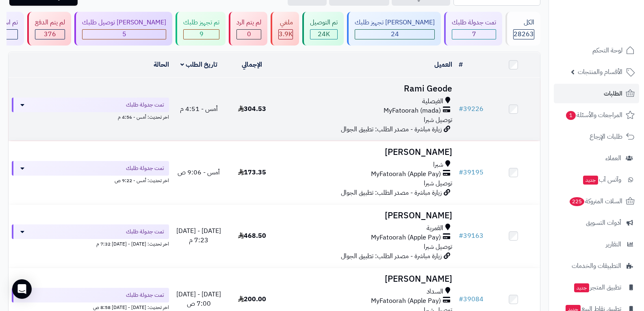  What do you see at coordinates (597, 266) in the screenshot?
I see `a: التطبيقات والخدمات` at bounding box center [597, 266].